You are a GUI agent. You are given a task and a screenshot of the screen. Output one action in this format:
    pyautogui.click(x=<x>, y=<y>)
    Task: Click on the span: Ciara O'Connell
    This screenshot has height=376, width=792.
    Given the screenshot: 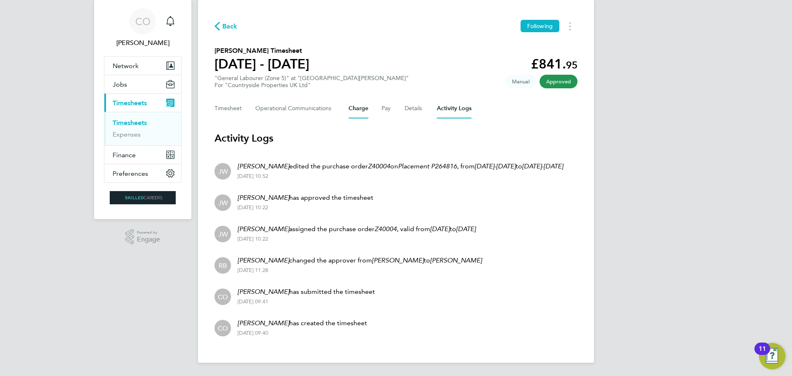 What is the action you would take?
    pyautogui.click(x=143, y=43)
    